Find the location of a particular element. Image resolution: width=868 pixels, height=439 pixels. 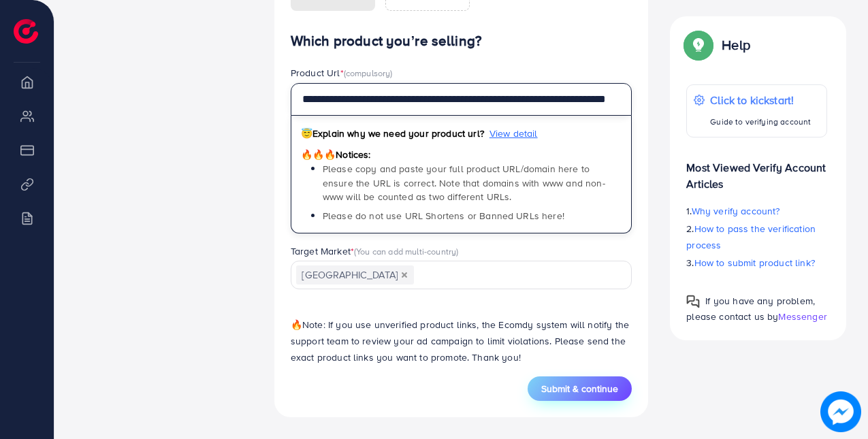

a: logo is located at coordinates (26, 31).